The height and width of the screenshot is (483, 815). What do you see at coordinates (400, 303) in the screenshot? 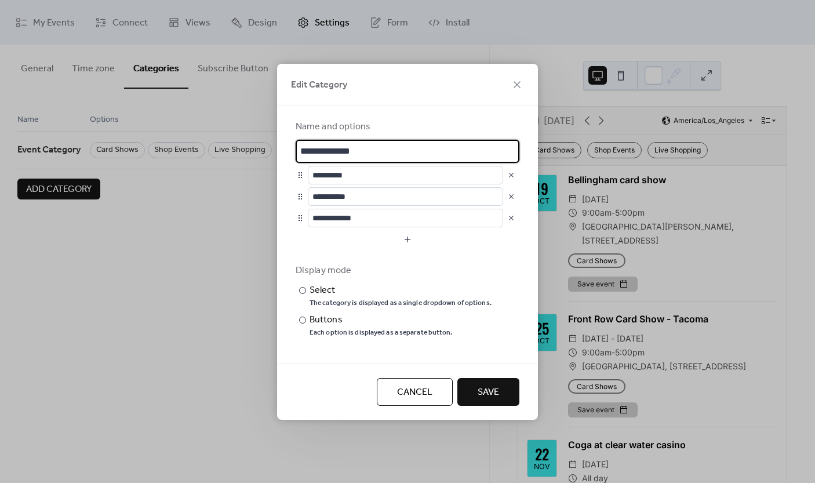
I see `div: The category is displayed as a single dropdown of options.` at bounding box center [400, 303].